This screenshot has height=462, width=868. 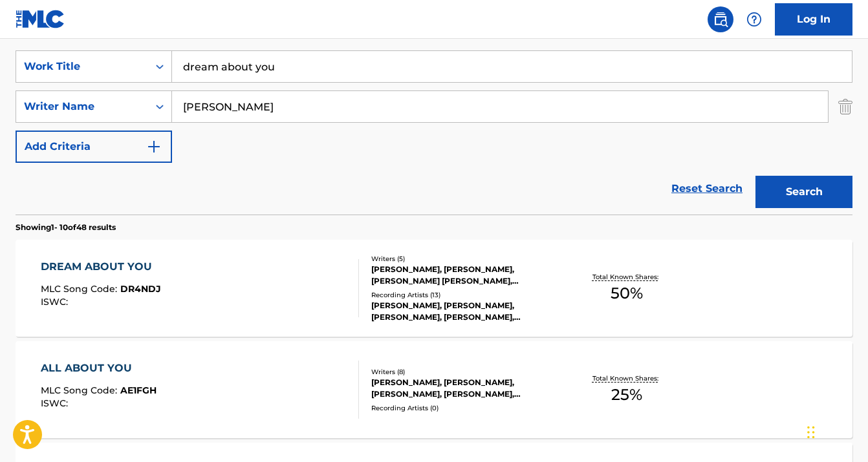 I want to click on div: Writers ( 8 ), so click(x=464, y=372).